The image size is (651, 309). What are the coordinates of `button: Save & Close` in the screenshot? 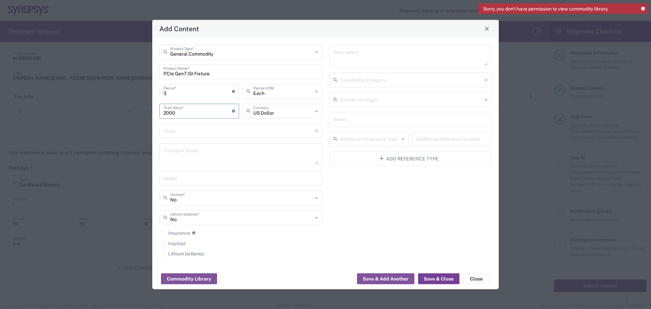 It's located at (439, 279).